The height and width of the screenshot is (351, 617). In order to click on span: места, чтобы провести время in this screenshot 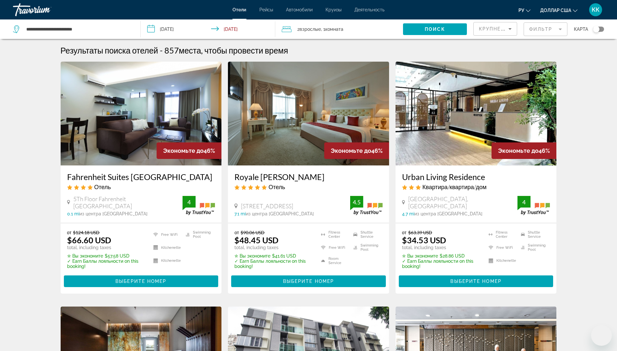, I will do `click(233, 50)`.